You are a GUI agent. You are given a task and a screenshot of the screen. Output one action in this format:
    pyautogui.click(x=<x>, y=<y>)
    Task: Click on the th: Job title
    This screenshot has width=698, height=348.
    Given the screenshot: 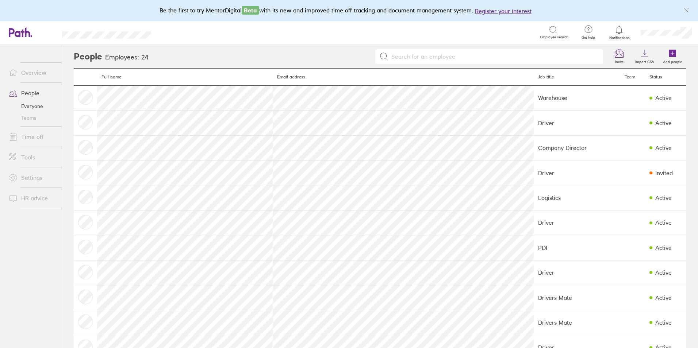 What is the action you would take?
    pyautogui.click(x=577, y=77)
    